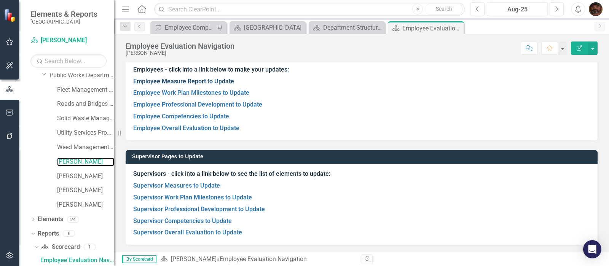 The width and height of the screenshot is (609, 266). Describe the element at coordinates (139, 259) in the screenshot. I see `span: By Scorecard` at that location.